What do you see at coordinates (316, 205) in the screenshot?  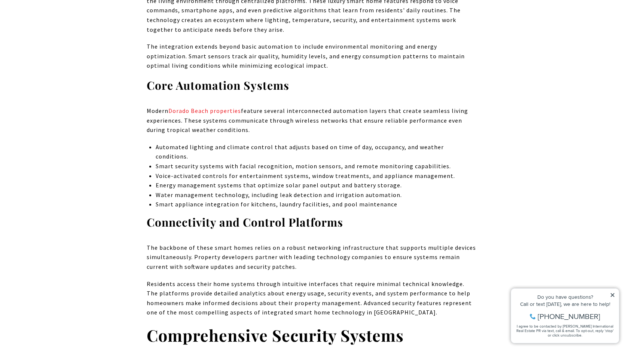 I see `p: Smart appliance integration for kitchens, laundry facilities, and pool maintenance` at bounding box center [316, 205].